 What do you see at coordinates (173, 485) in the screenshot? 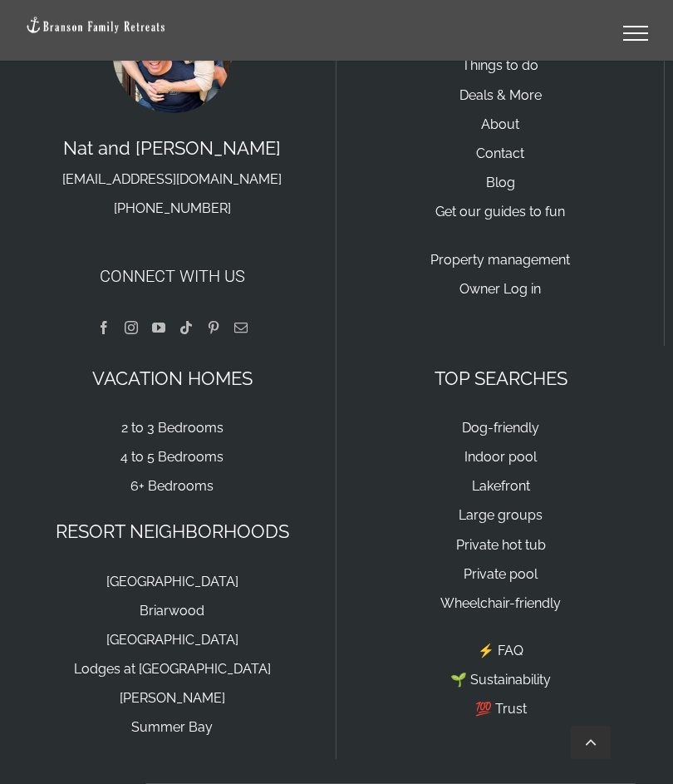
I see `a: 6+ Bedrooms` at bounding box center [173, 485].